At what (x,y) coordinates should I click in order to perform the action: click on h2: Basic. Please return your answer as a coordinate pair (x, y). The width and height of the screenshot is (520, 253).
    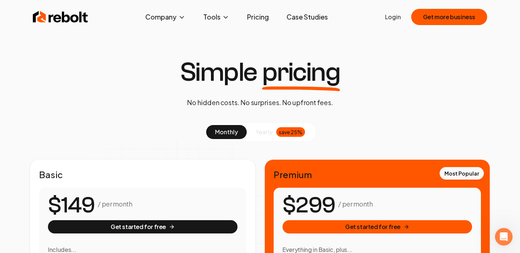
    Looking at the image, I should click on (143, 174).